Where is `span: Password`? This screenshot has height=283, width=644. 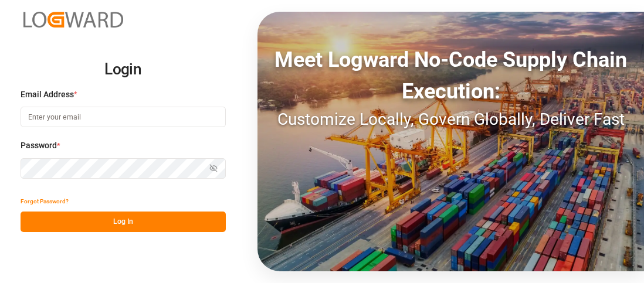
span: Password is located at coordinates (39, 145).